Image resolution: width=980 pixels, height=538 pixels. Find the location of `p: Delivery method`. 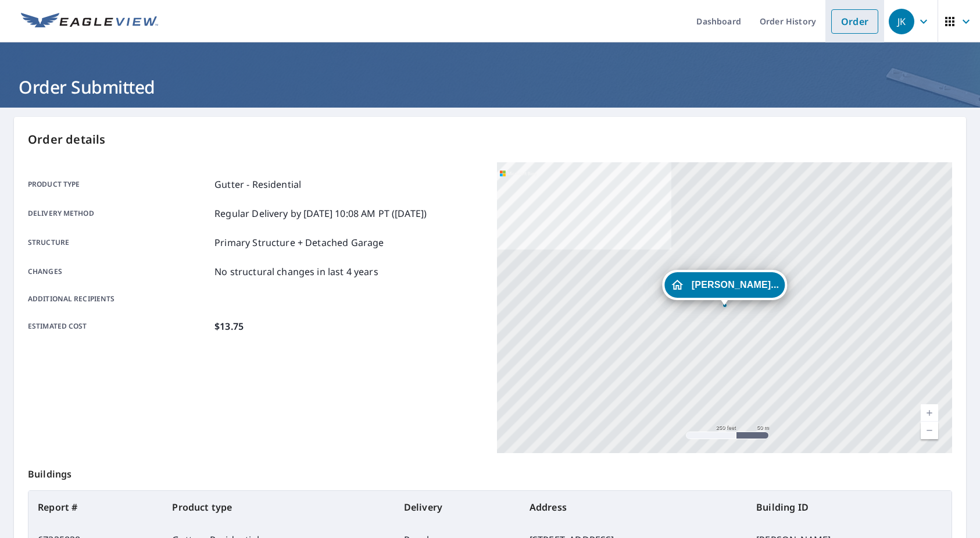

p: Delivery method is located at coordinates (118, 214).